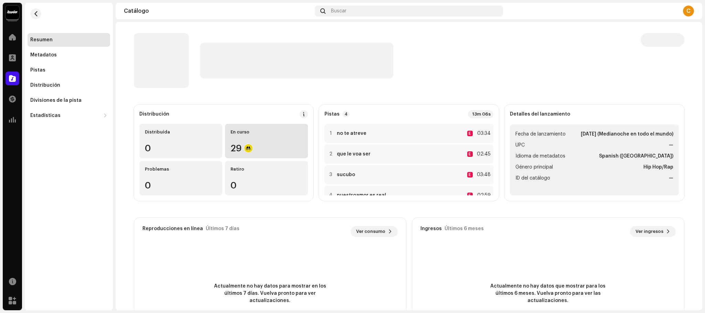 This screenshot has height=313, width=705. Describe the element at coordinates (56, 100) in the screenshot. I see `div: Divisiones de la pista` at that location.